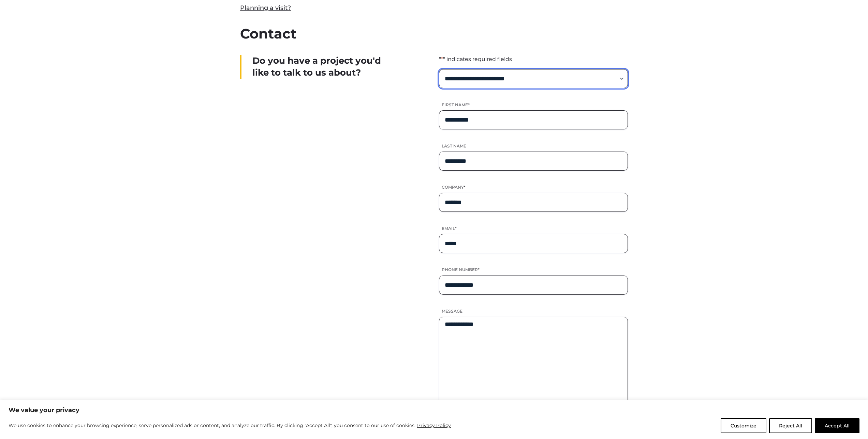 Image resolution: width=868 pixels, height=439 pixels. I want to click on p: We use cookies to enhance your browsing experience, serve personalized ads or content, and analyz..., so click(230, 426).